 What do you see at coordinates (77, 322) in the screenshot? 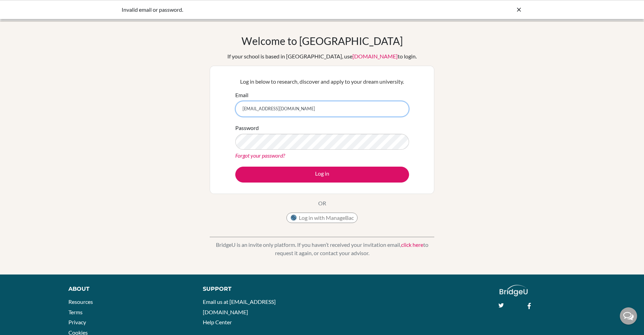
I see `a: Privacy` at bounding box center [77, 322].